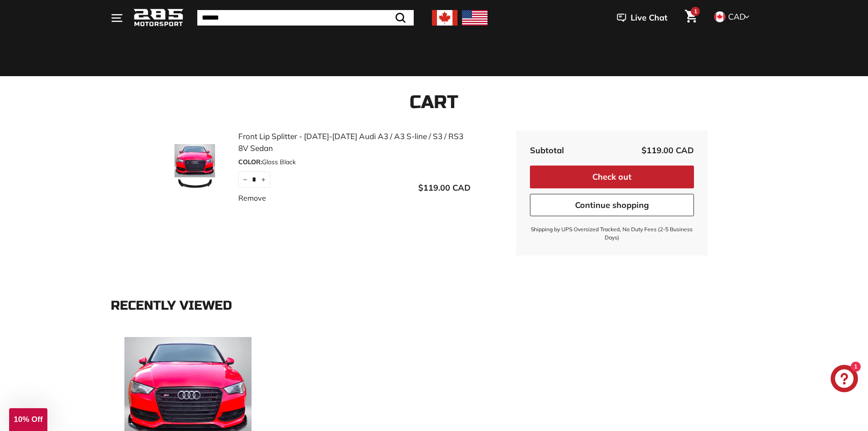 This screenshot has height=431, width=868. What do you see at coordinates (691, 18) in the screenshot?
I see `a: Cart` at bounding box center [691, 18].